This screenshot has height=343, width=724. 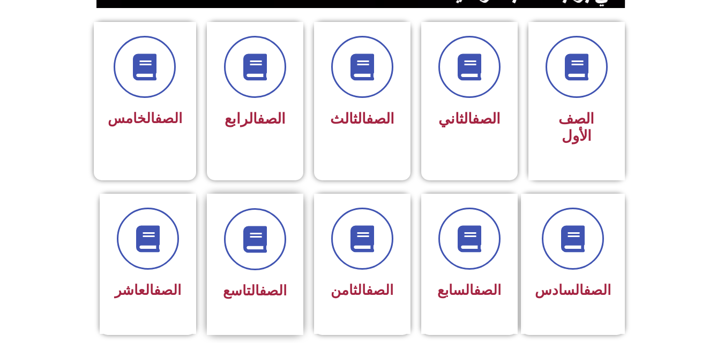 What do you see at coordinates (145, 118) in the screenshot?
I see `span: الخامس` at bounding box center [145, 118].